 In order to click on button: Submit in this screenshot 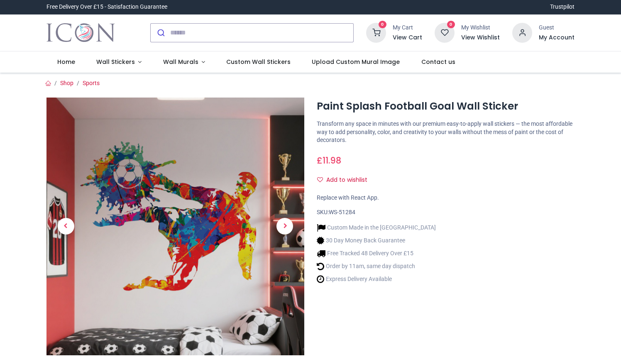, I will do `click(160, 33)`.